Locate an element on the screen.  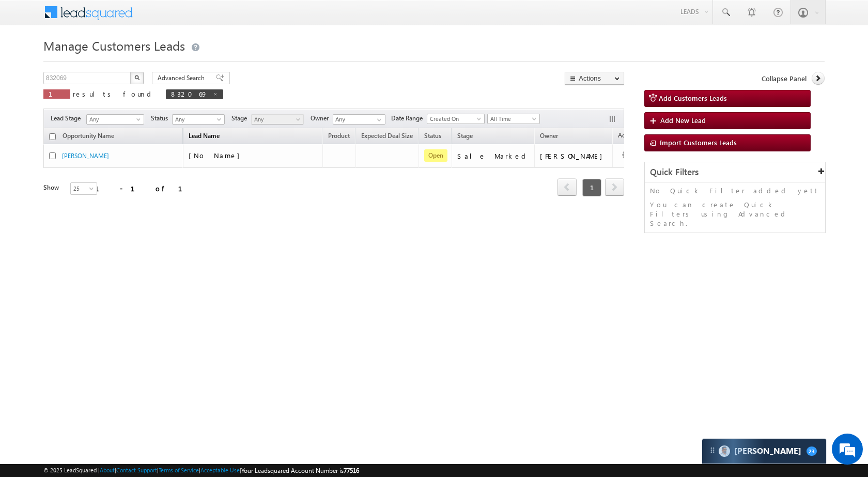
a: Created On is located at coordinates (456, 119).